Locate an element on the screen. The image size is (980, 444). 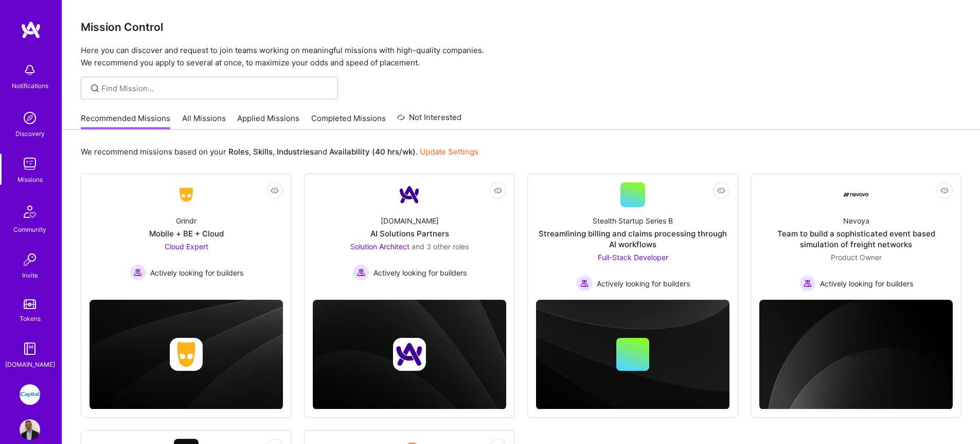
a: Not Interested is located at coordinates (429, 120).